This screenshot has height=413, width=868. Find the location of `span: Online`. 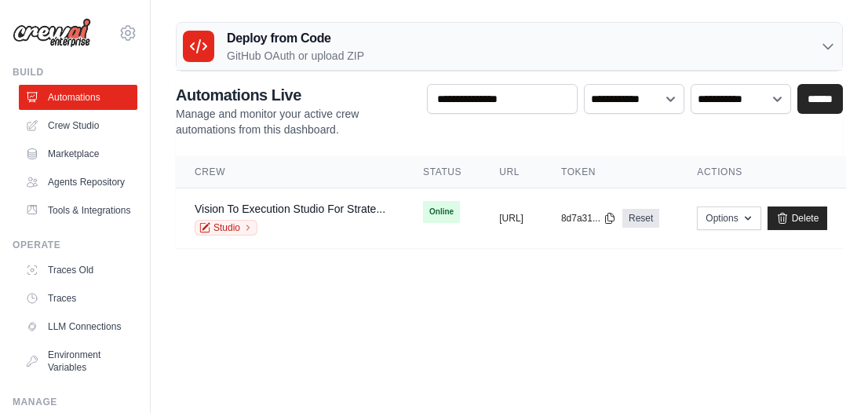

span: Online is located at coordinates (441, 212).